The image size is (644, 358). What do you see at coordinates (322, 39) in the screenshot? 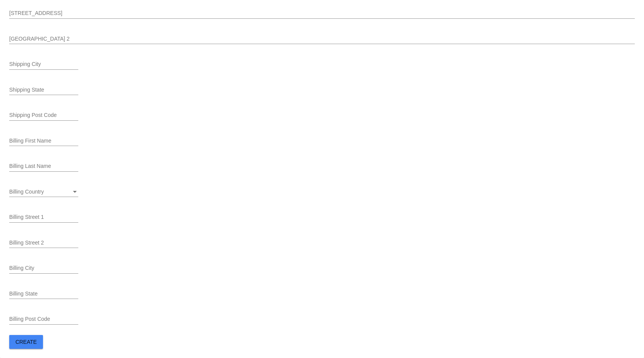
I see `input: Shipping Street 2` at bounding box center [322, 39].